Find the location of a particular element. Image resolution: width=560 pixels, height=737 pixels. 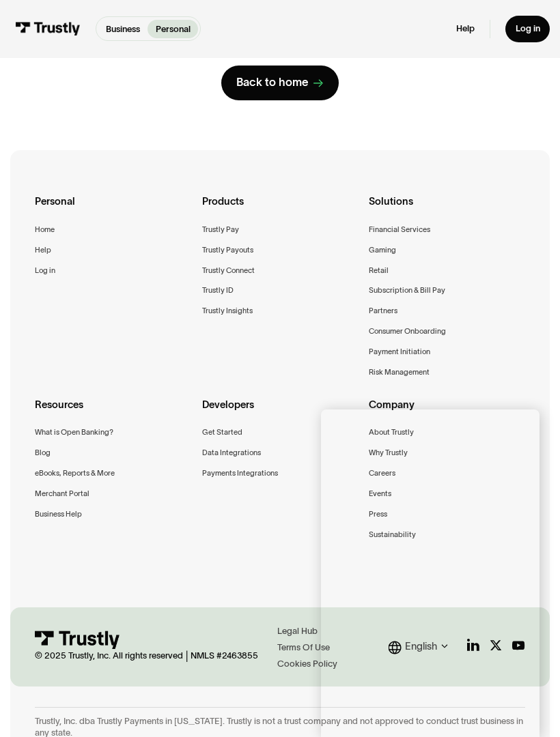

a: Payments Integrations is located at coordinates (239, 473).